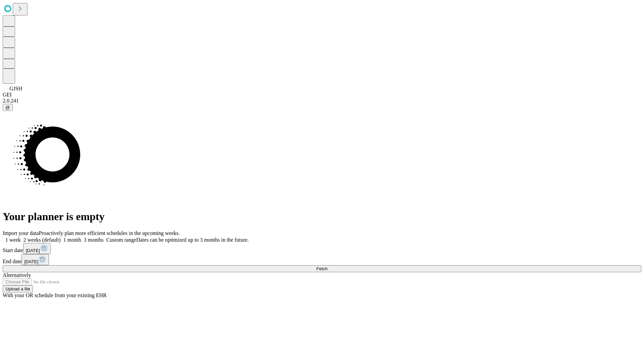 The height and width of the screenshot is (363, 644). What do you see at coordinates (16, 88) in the screenshot?
I see `span: GJSH` at bounding box center [16, 88].